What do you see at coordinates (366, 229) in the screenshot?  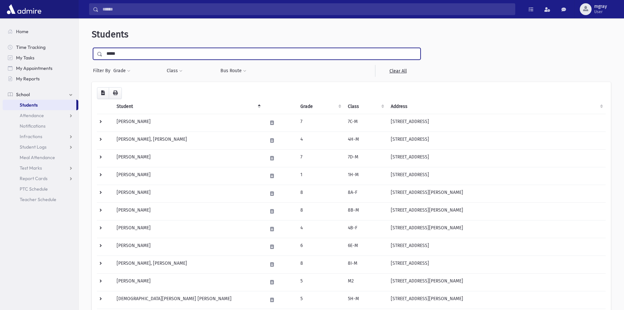 I see `td: 4B-F` at bounding box center [366, 229].